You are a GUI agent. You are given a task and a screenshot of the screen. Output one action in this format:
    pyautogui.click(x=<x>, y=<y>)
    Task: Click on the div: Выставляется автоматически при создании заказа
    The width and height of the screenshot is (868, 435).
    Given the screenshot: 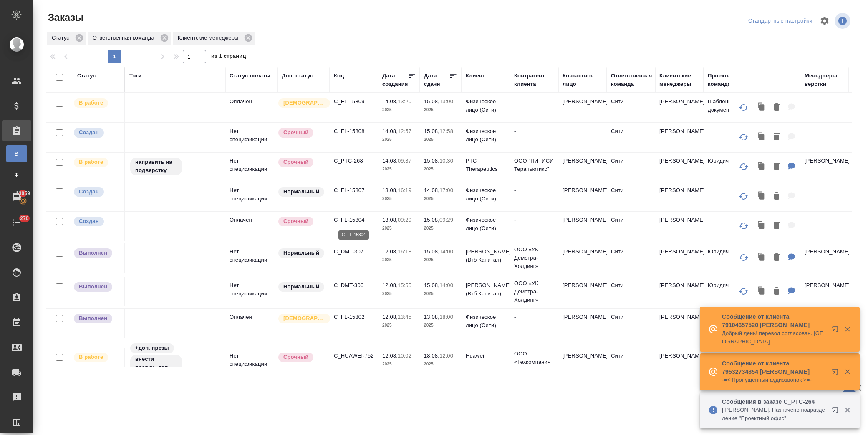 What is the action you would take?
    pyautogui.click(x=96, y=133)
    